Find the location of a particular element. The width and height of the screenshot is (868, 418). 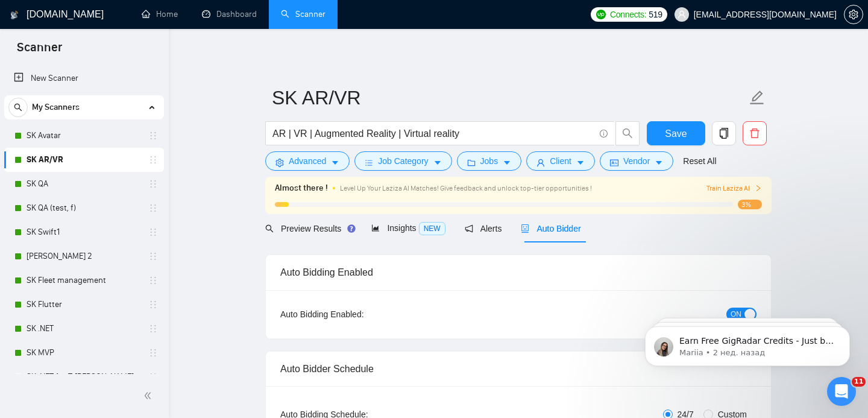

div: Auto Bidder Schedule is located at coordinates (519, 369).